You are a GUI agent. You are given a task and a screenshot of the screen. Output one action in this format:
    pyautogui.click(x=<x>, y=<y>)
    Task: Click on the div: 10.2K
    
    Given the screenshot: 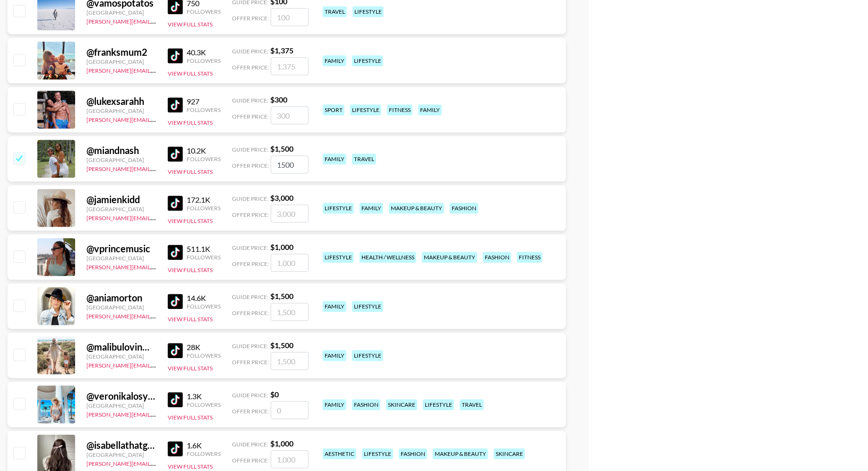 What is the action you would take?
    pyautogui.click(x=204, y=151)
    